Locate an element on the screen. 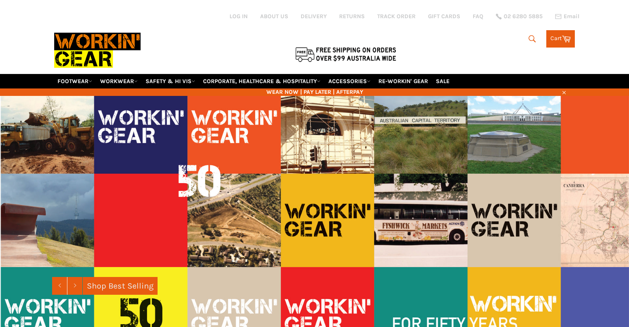 The image size is (629, 327). span: Email is located at coordinates (571, 17).